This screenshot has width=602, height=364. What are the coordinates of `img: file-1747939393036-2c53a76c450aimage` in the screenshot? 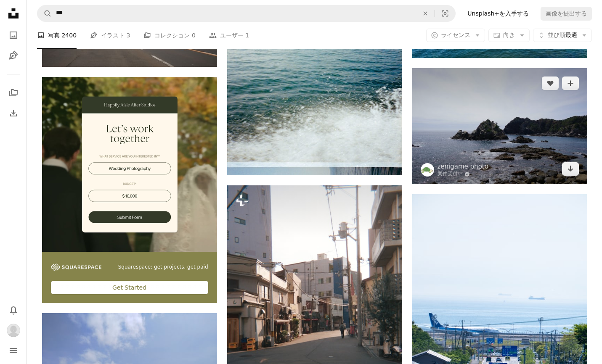 It's located at (130, 165).